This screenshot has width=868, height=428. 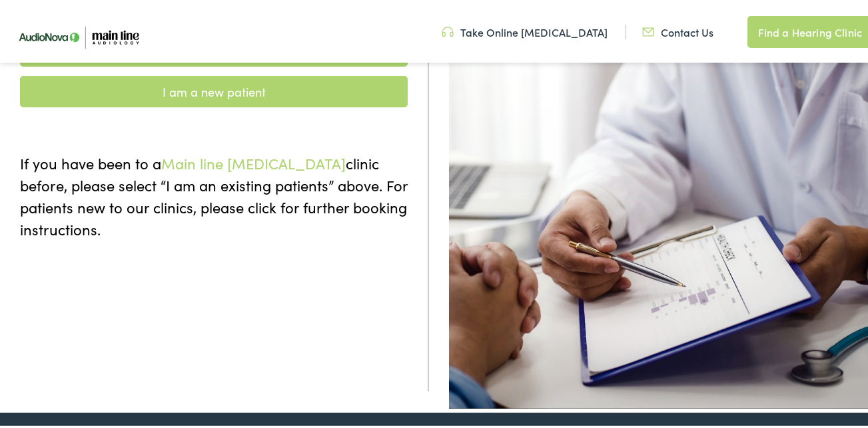 What do you see at coordinates (214, 194) in the screenshot?
I see `p: If you have been to a clinic before, please select “I am an existing patients” above. For patient...` at bounding box center [214, 194].